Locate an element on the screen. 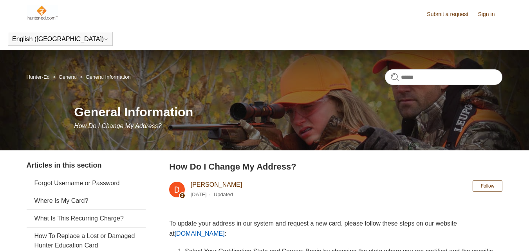 This screenshot has height=251, width=529. button: Follow Article is located at coordinates (487, 186).